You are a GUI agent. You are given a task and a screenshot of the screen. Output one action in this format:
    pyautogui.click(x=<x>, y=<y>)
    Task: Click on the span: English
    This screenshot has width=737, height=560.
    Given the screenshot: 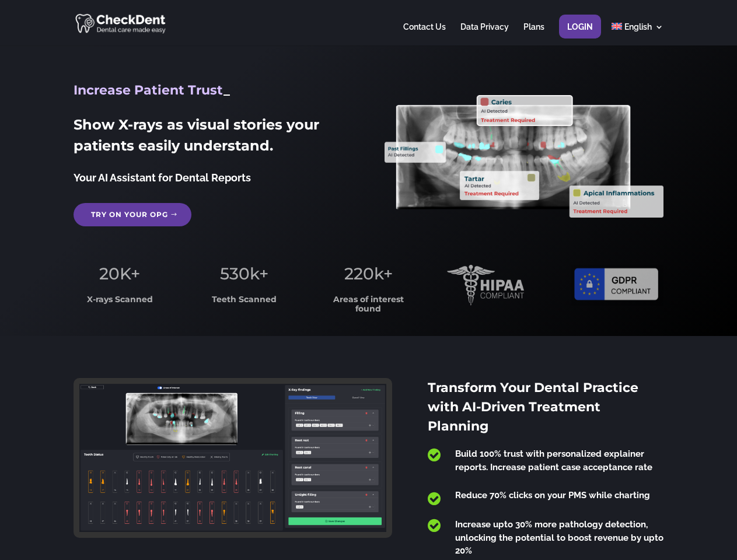 What is the action you would take?
    pyautogui.click(x=637, y=27)
    